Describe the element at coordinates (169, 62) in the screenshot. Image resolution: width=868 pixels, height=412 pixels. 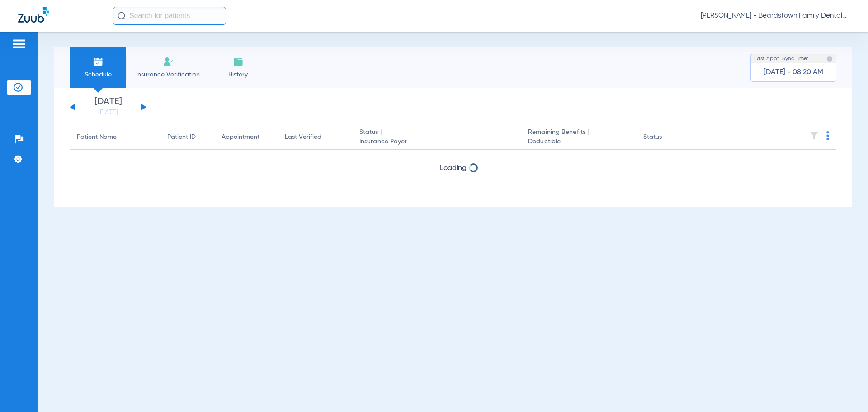
I see `img: Manual Insurance Verification` at that location.